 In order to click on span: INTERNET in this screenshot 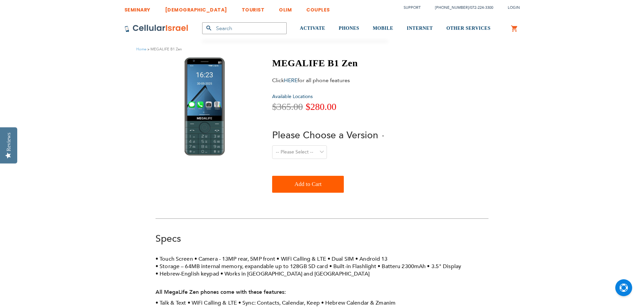, I will do `click(420, 28)`.